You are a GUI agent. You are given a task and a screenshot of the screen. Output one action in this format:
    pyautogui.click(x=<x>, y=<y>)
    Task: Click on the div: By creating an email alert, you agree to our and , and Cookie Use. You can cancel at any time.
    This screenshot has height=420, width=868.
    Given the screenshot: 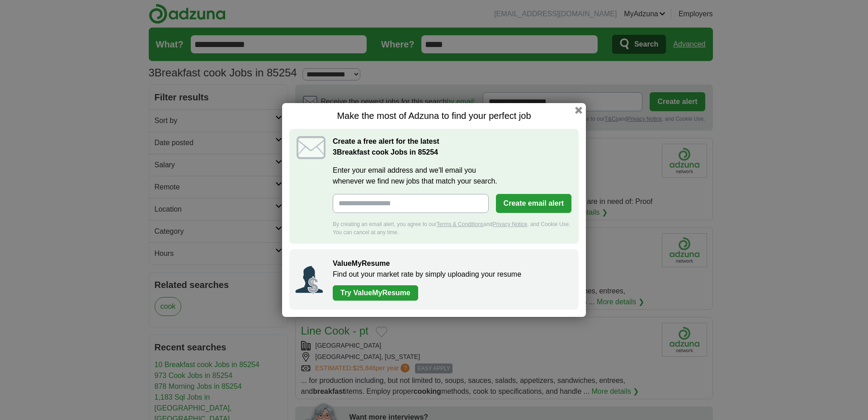 What is the action you would take?
    pyautogui.click(x=452, y=229)
    